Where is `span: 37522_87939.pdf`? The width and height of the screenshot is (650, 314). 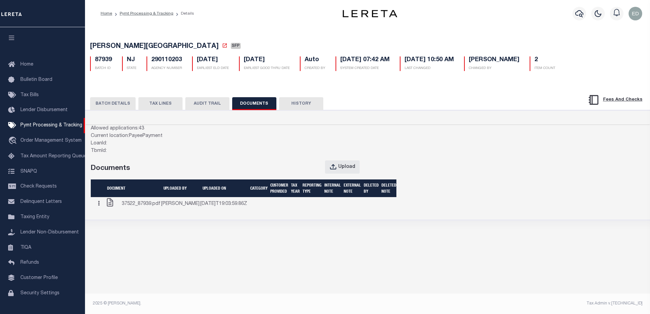 span: 37522_87939.pdf is located at coordinates (141, 204).